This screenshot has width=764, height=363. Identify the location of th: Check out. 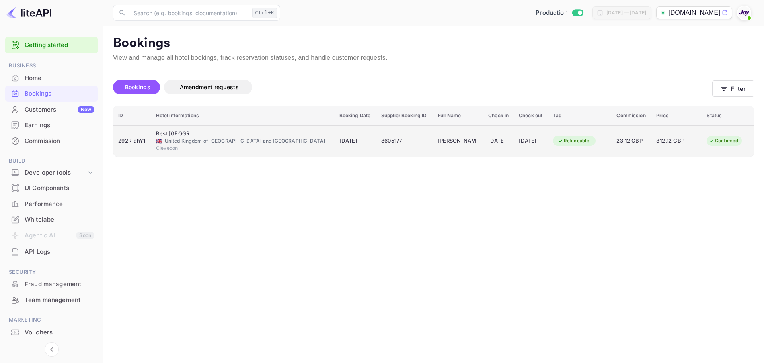
(531, 115).